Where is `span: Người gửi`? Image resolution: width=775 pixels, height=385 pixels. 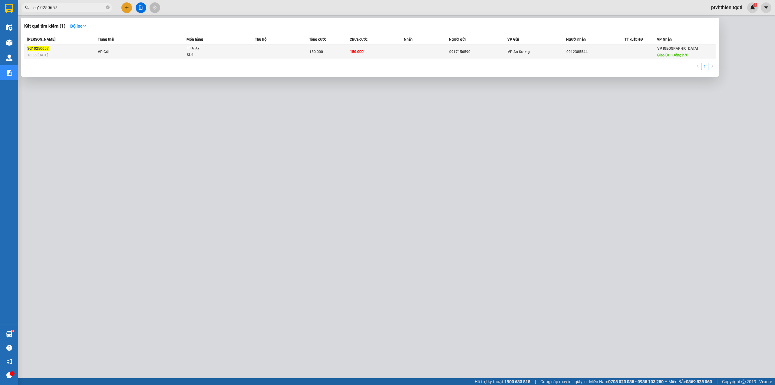
span: Người gửi is located at coordinates (457, 39).